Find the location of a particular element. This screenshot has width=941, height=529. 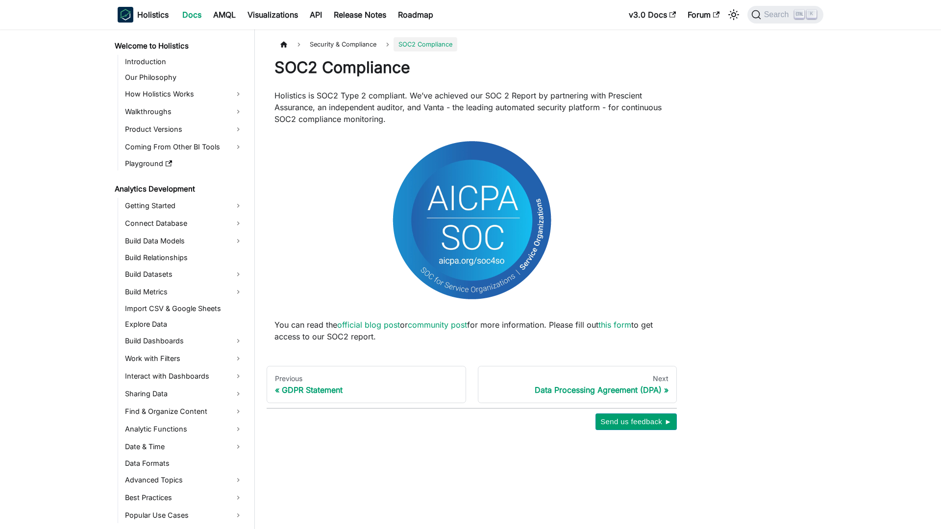

a: community post is located at coordinates (437, 325).